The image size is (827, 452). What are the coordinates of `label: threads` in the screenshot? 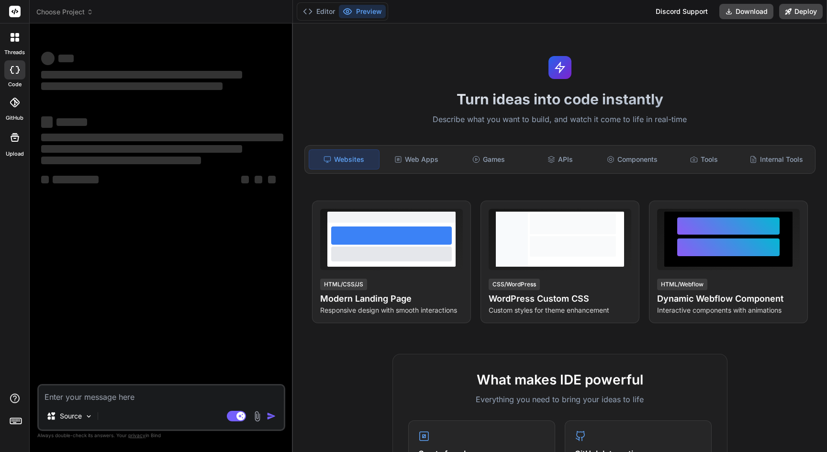 It's located at (14, 52).